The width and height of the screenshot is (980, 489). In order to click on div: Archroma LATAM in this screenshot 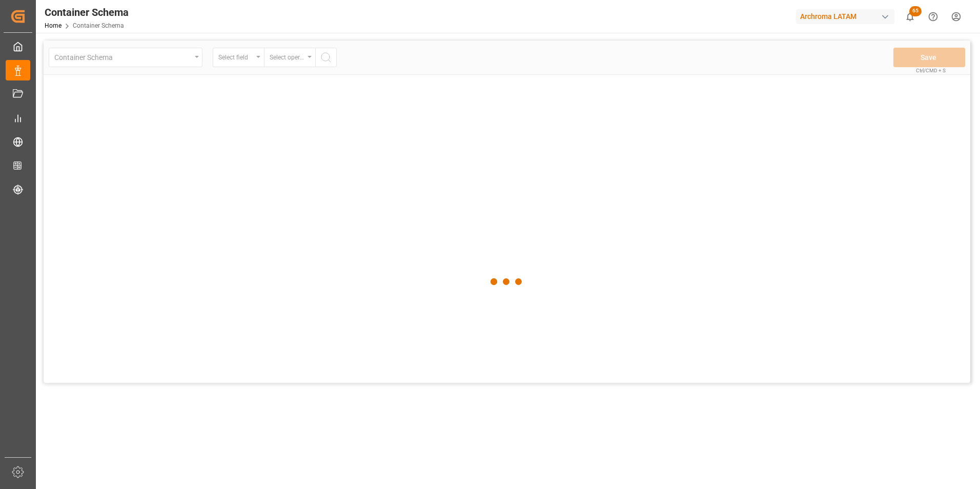, I will do `click(845, 16)`.